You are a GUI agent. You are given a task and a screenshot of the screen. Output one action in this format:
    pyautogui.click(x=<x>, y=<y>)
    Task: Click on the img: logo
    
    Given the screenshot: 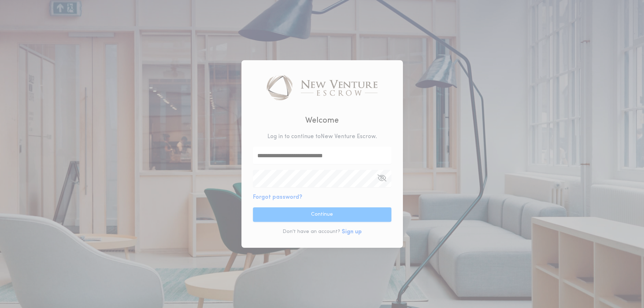 What is the action you would take?
    pyautogui.click(x=322, y=87)
    